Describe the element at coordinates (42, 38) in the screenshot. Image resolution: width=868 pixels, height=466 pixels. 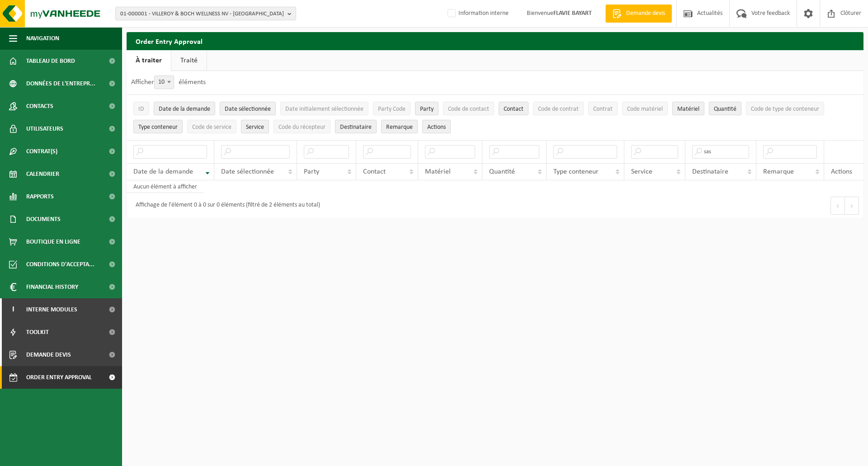
I see `span: Navigation` at that location.